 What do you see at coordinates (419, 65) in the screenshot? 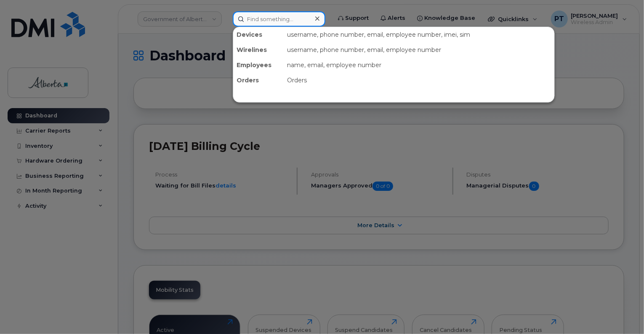
I see `div: name, email, employee number` at bounding box center [419, 65].